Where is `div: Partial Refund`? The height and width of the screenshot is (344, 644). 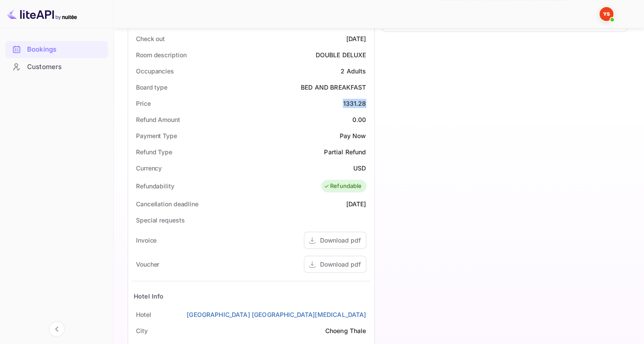 div: Partial Refund is located at coordinates (345, 151).